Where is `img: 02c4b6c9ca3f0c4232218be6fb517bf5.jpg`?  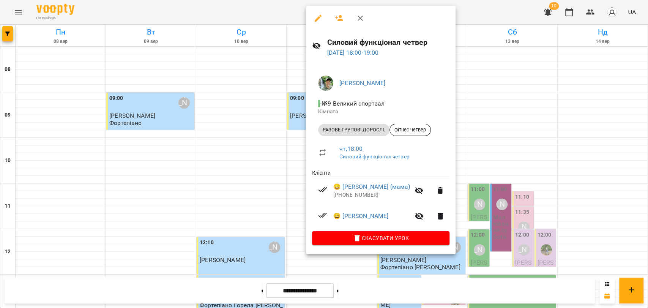 img: 02c4b6c9ca3f0c4232218be6fb517bf5.jpg is located at coordinates (326, 83).